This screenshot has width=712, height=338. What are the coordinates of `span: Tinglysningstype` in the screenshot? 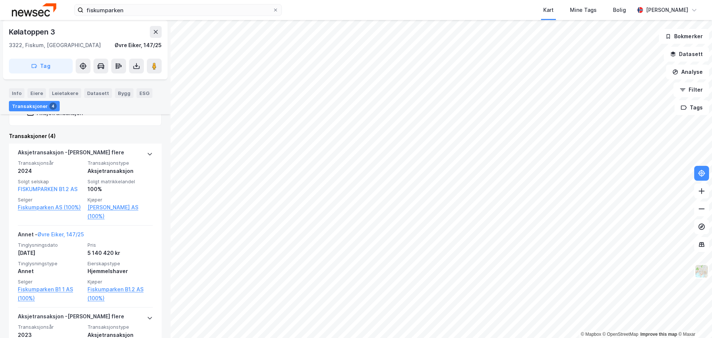 It's located at (50, 263).